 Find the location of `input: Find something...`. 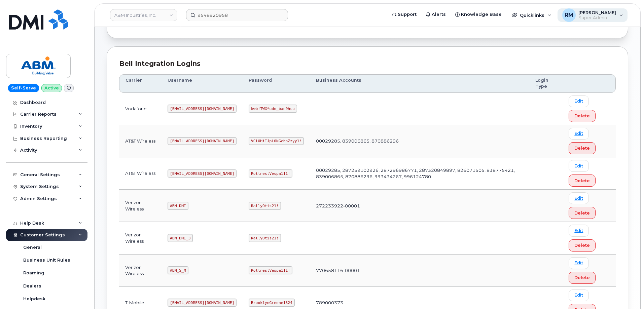

input: Find something... is located at coordinates (237, 15).